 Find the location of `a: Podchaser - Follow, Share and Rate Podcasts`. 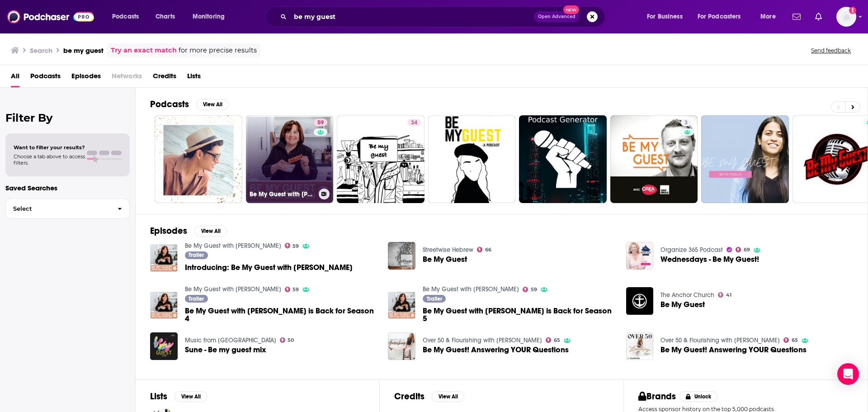

a: Podchaser - Follow, Share and Rate Podcasts is located at coordinates (51, 17).